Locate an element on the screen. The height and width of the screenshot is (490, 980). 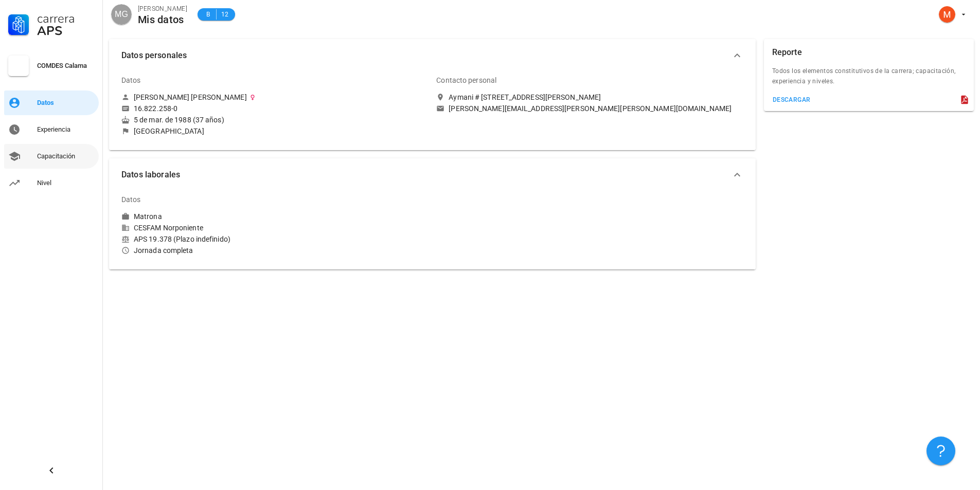
div: Nivel is located at coordinates (66, 183).